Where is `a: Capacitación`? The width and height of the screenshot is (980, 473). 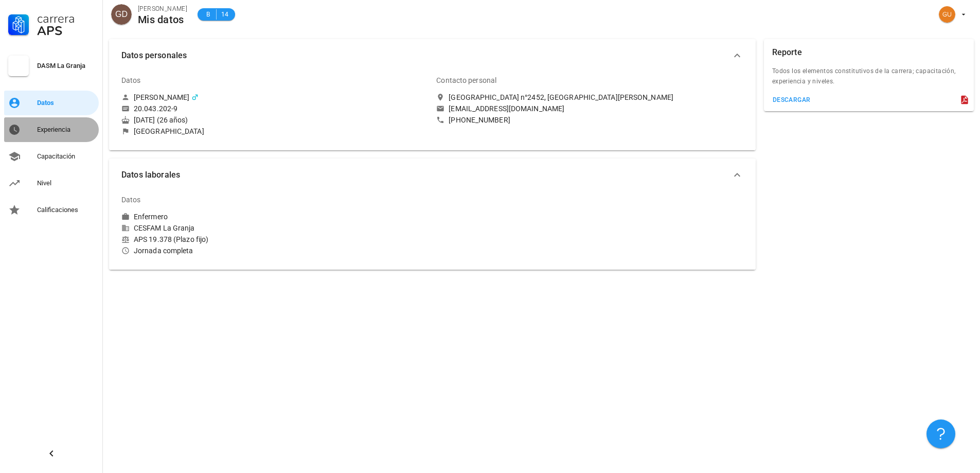
a: Capacitación is located at coordinates (51, 157).